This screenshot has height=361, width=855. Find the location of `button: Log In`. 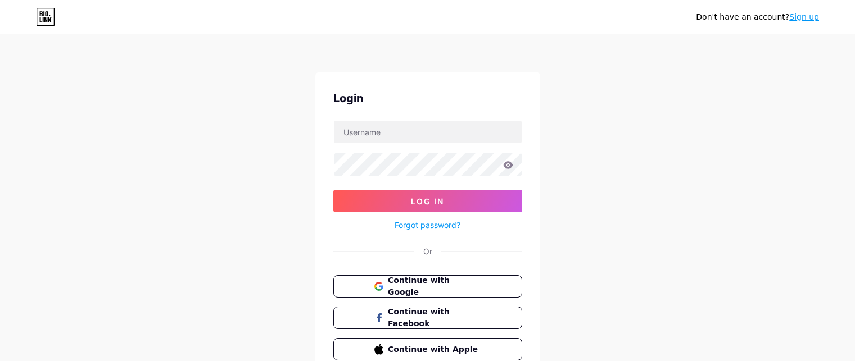

button: Log In is located at coordinates (428, 201).